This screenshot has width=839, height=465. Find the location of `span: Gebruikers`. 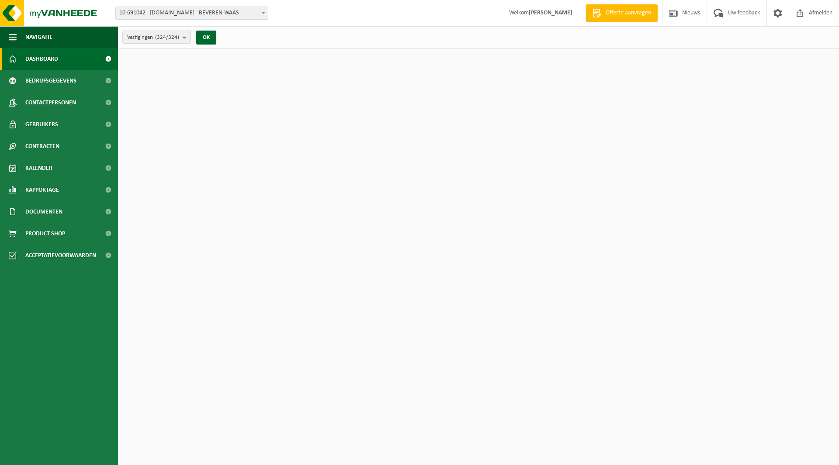

span: Gebruikers is located at coordinates (42, 125).